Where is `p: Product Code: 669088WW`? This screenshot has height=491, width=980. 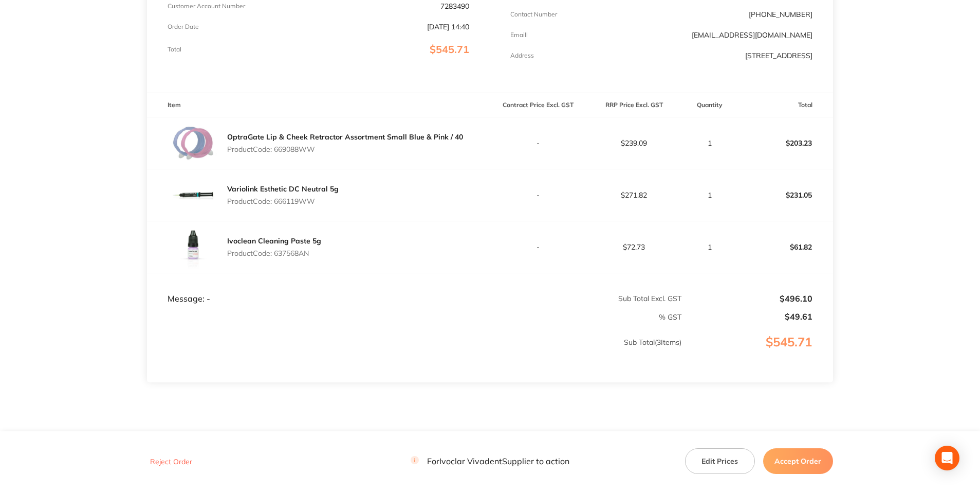
p: Product Code: 669088WW is located at coordinates (345, 149).